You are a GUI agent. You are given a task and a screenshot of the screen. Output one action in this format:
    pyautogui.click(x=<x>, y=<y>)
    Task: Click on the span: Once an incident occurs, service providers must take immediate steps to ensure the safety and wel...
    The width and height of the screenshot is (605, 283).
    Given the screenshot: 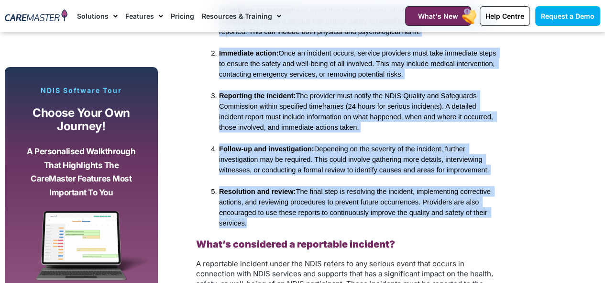 What is the action you would take?
    pyautogui.click(x=358, y=64)
    